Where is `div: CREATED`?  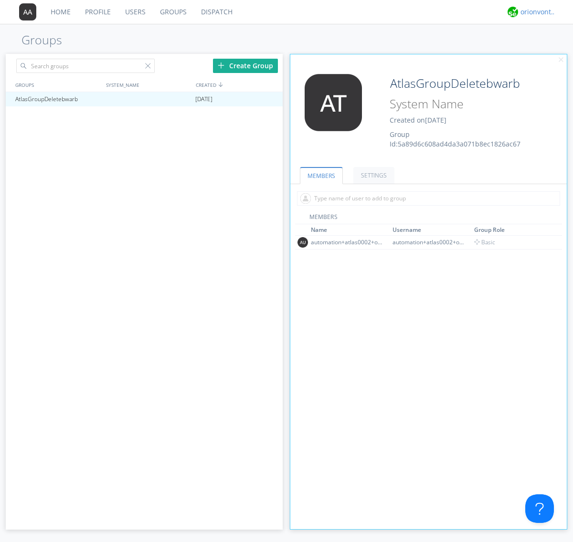 div: CREATED is located at coordinates (238, 84).